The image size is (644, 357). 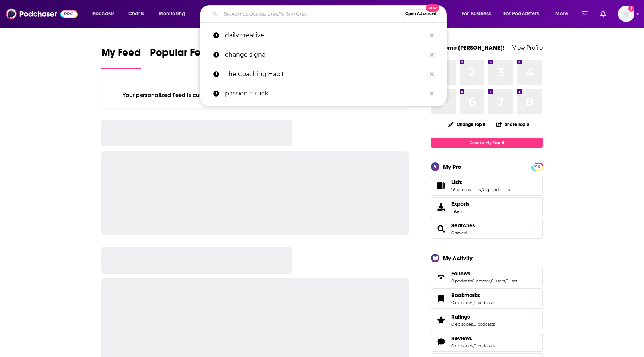 What do you see at coordinates (487, 207) in the screenshot?
I see `a: Exports` at bounding box center [487, 207].